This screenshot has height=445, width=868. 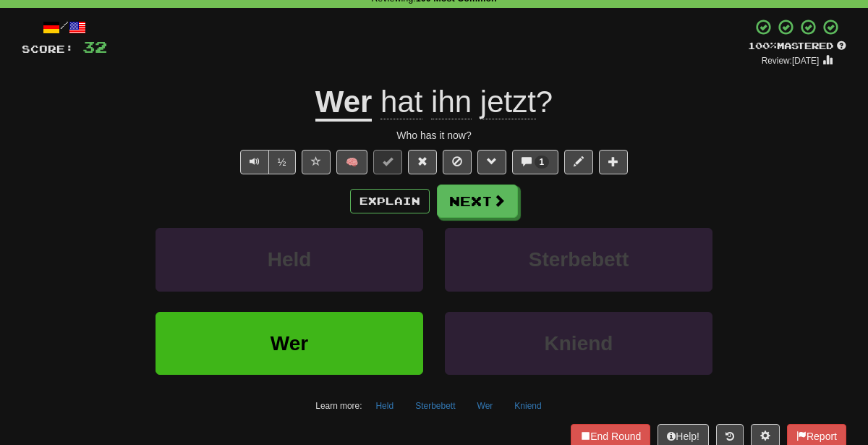 I want to click on button: Set this sentence to 100% Mastered (alt+m), so click(x=388, y=162).